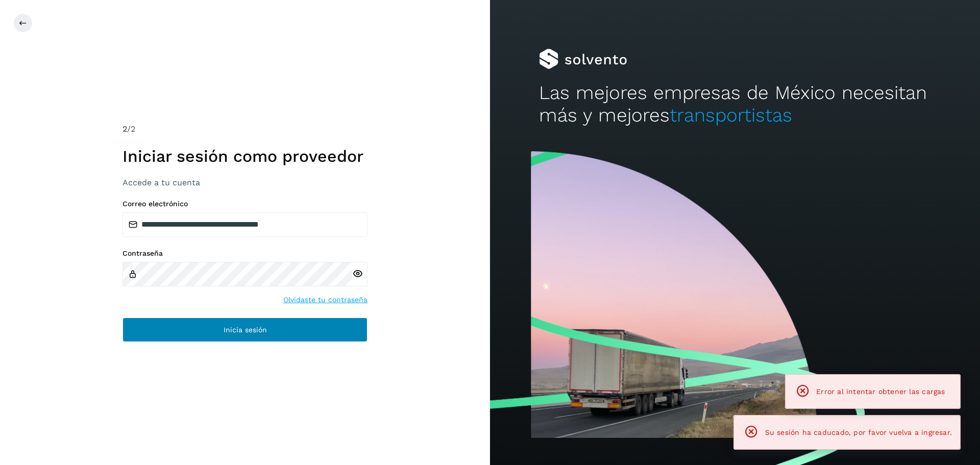 The width and height of the screenshot is (980, 465). Describe the element at coordinates (245, 130) in the screenshot. I see `div: /2` at that location.